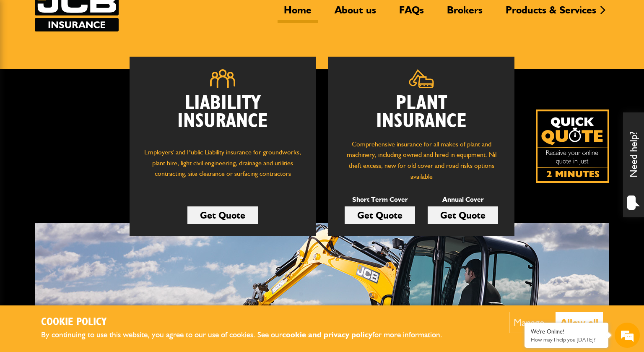  Describe the element at coordinates (633, 165) in the screenshot. I see `div: Need help?` at that location.